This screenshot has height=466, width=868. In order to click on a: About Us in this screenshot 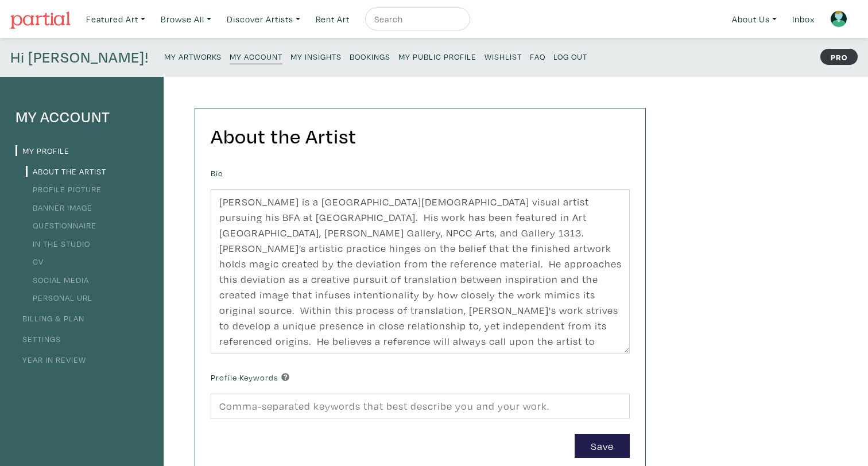, I will do `click(754, 19)`.